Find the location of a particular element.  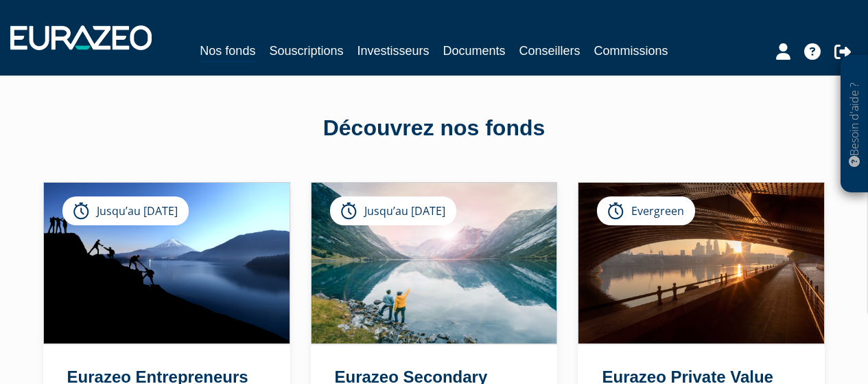

a: Commissions is located at coordinates (632, 51).